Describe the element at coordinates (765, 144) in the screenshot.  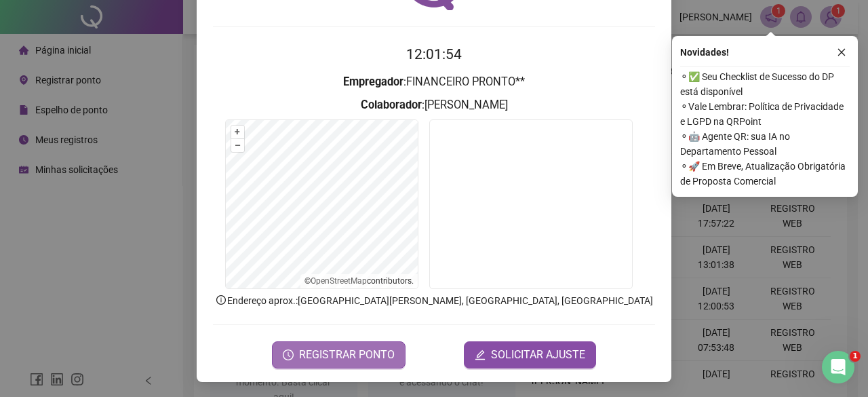
I see `span: ⚬ 🤖 Agente QR: sua IA no Departamento Pessoal` at that location.